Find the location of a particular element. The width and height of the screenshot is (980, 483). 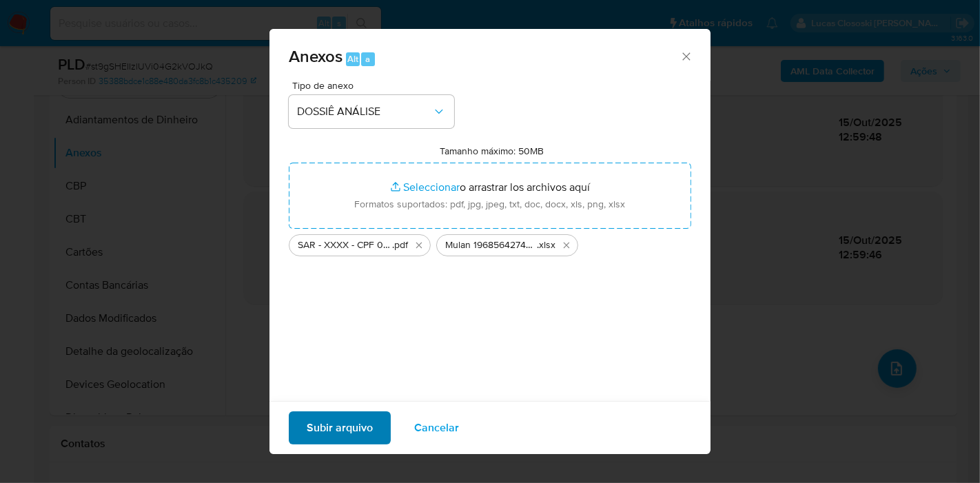

span: Alt is located at coordinates (353, 59).